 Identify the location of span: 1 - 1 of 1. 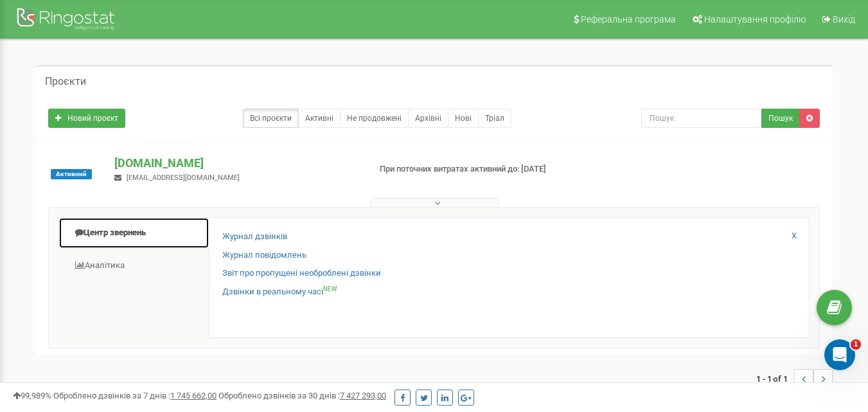
(775, 379).